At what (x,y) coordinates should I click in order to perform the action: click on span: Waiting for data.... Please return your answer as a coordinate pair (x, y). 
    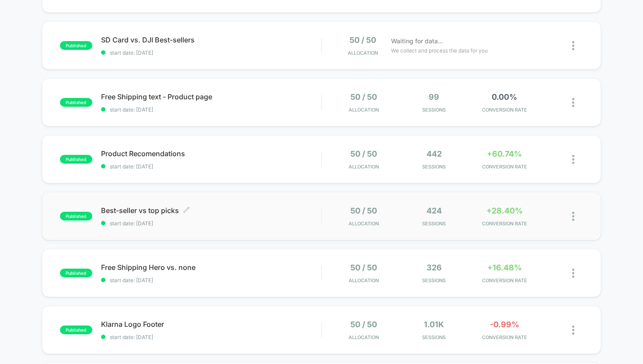
    Looking at the image, I should click on (417, 41).